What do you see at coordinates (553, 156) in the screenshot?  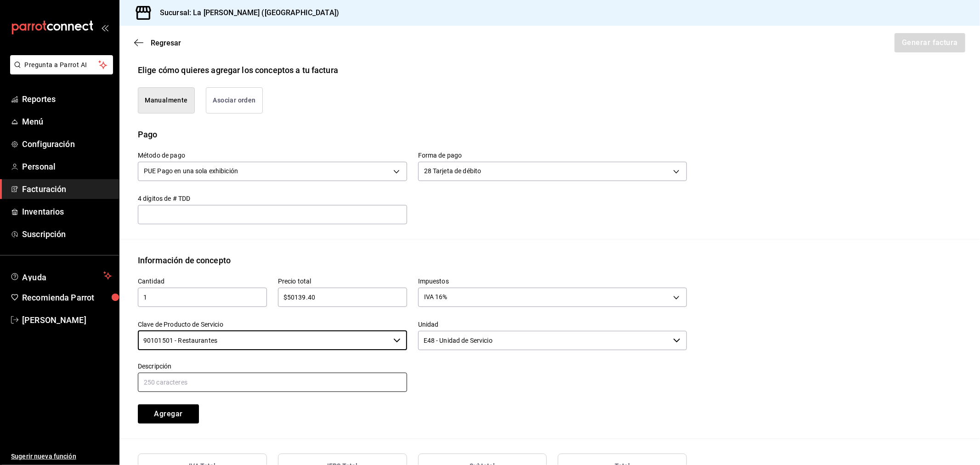 I see `label: Forma de pago` at bounding box center [553, 156].